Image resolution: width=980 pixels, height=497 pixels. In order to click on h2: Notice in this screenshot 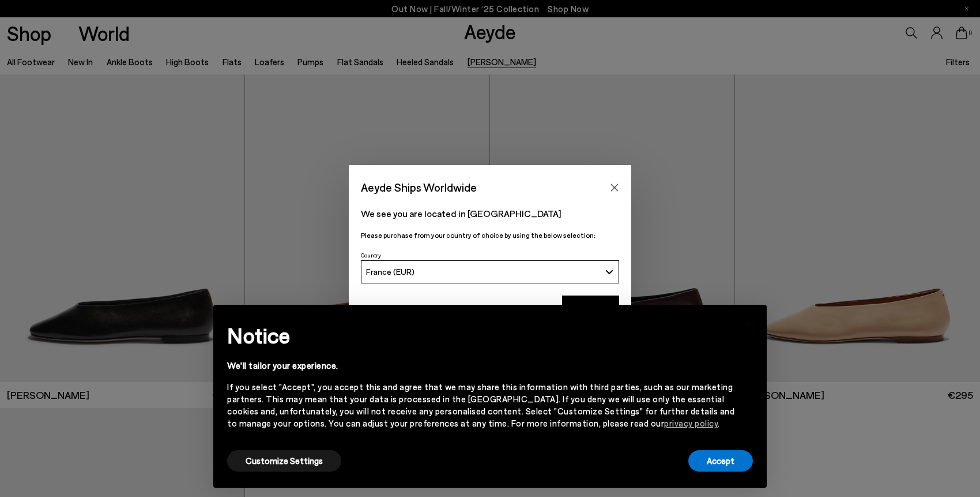, I will do `click(481, 335)`.